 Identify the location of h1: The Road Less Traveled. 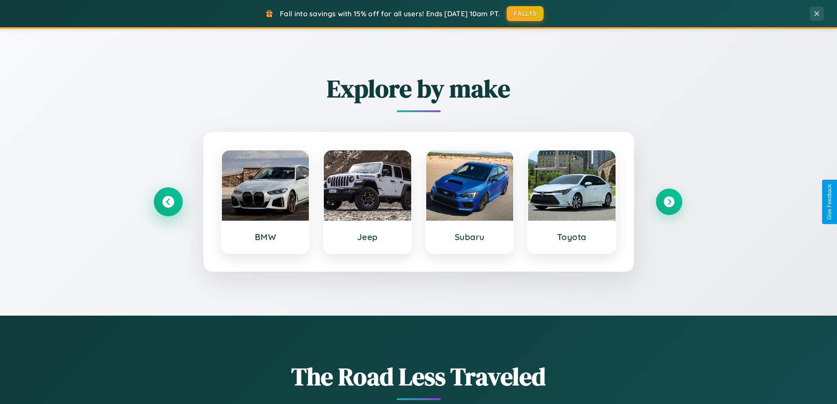
(419, 376).